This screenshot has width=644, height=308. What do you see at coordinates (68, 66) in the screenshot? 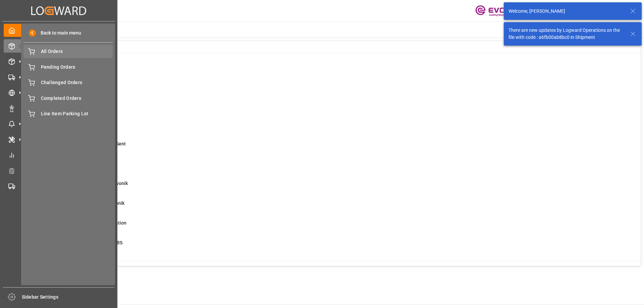
I see `a: Pending Orders` at bounding box center [68, 66].